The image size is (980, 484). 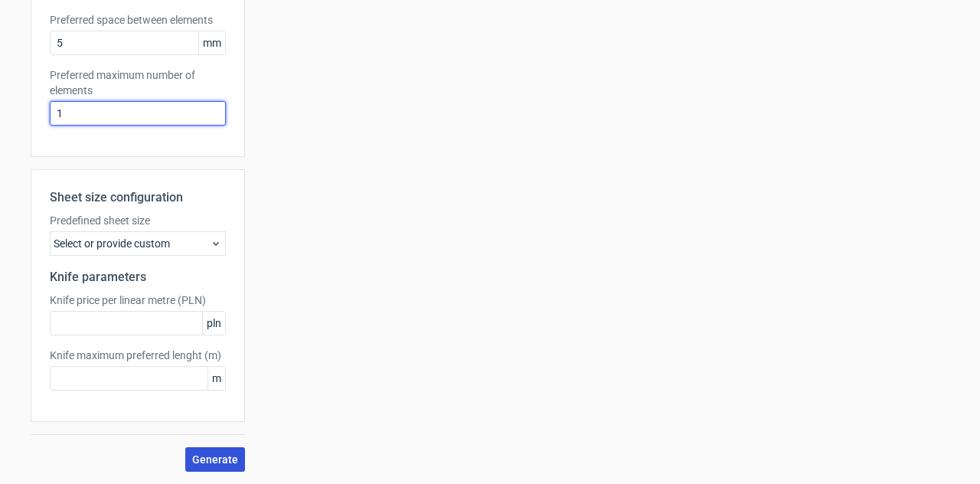 What do you see at coordinates (215, 459) in the screenshot?
I see `span: Generate` at bounding box center [215, 459].